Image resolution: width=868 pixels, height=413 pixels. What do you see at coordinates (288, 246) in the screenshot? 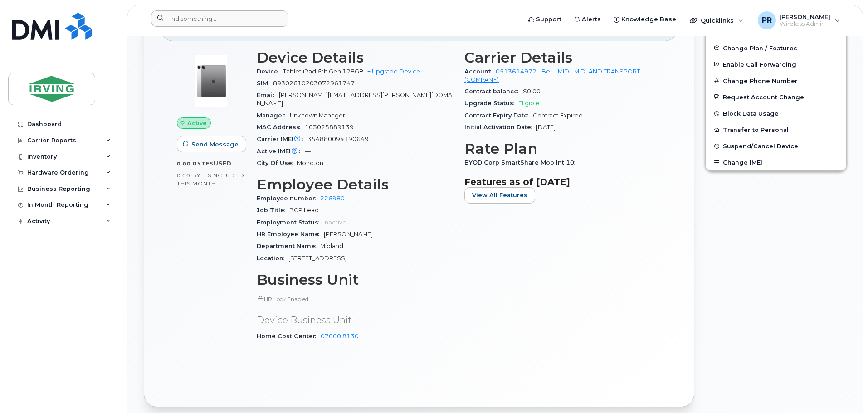
I see `span: Department Name` at bounding box center [288, 246].